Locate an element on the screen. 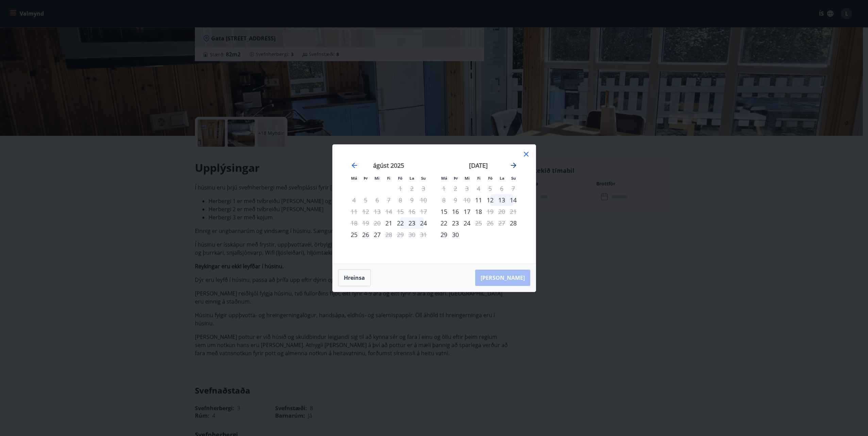 The height and width of the screenshot is (436, 868). td: Not available. mánudagur, 4. ágúst 2025 is located at coordinates (354, 200).